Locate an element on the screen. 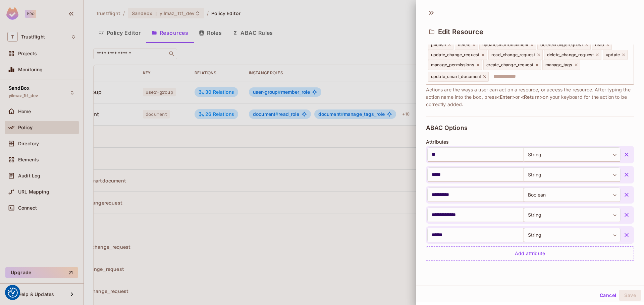 This screenshot has width=644, height=305. div: create_change_request is located at coordinates (512, 65).